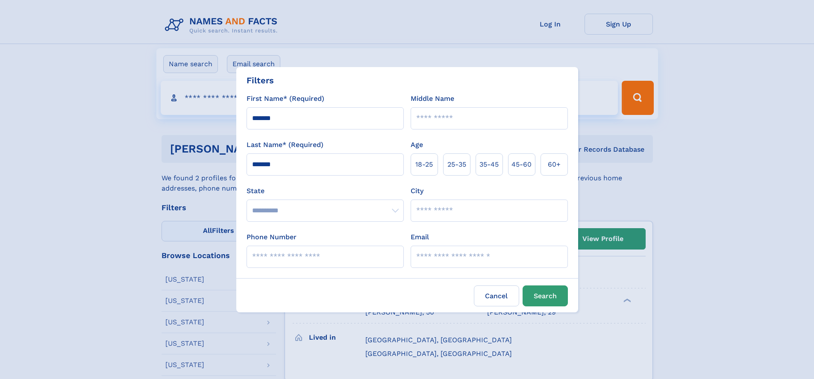 Image resolution: width=814 pixels, height=379 pixels. I want to click on label: Cancel, so click(497, 296).